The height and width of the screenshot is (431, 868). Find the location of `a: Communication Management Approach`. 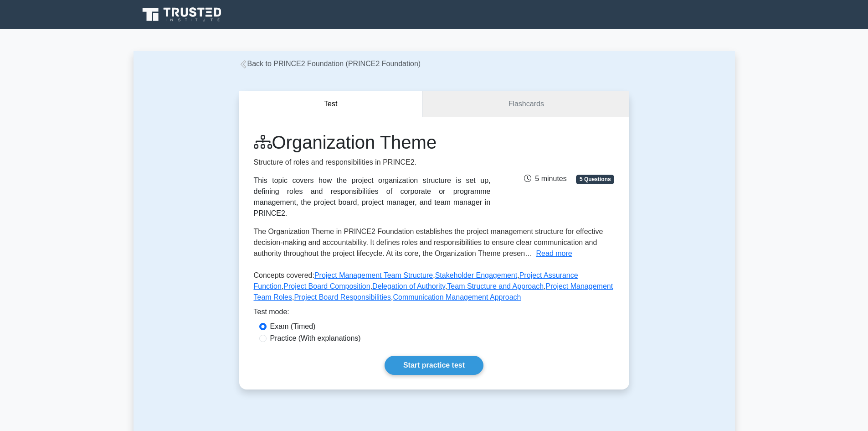

a: Communication Management Approach is located at coordinates (457, 297).